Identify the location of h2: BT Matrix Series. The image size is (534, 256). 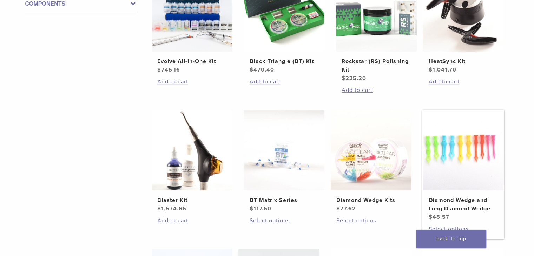
(284, 200).